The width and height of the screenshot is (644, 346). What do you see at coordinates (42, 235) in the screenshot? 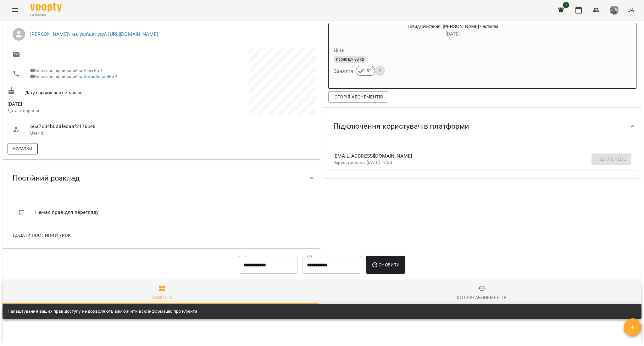
I see `span: Додати постійний урок` at bounding box center [42, 235].